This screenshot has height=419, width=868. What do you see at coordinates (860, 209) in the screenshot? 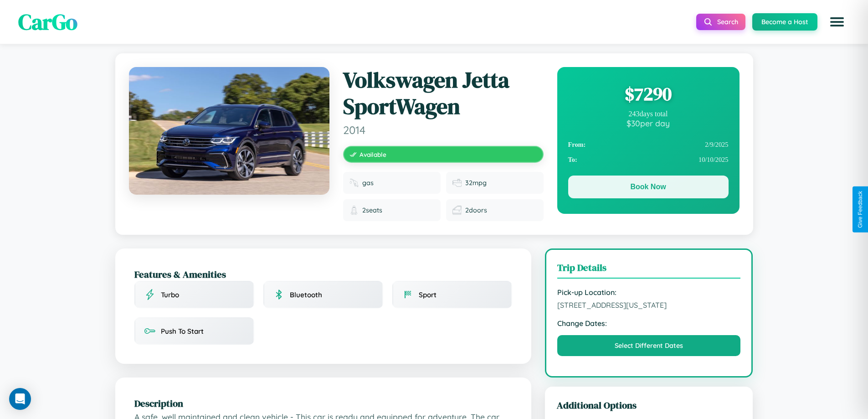
I see `div: Give Feedback` at bounding box center [860, 209].